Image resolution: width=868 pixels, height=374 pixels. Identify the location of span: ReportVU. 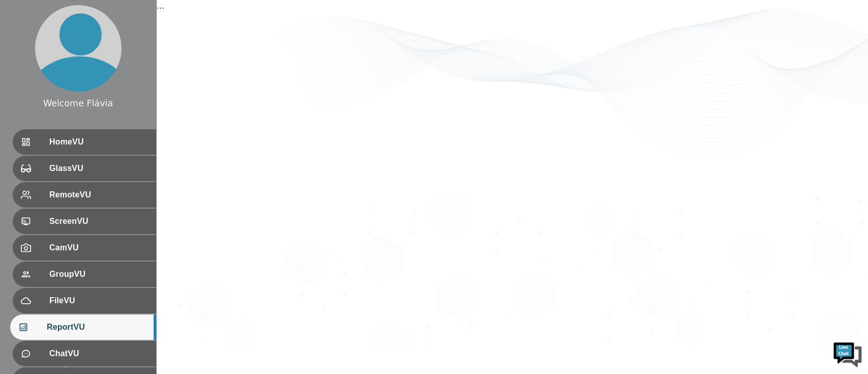
(97, 327).